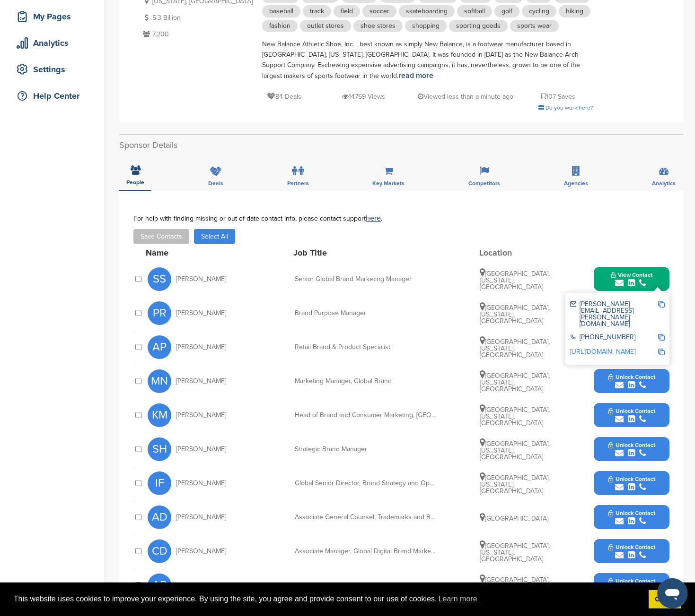  What do you see at coordinates (325, 26) in the screenshot?
I see `span: outlet stores` at bounding box center [325, 26].